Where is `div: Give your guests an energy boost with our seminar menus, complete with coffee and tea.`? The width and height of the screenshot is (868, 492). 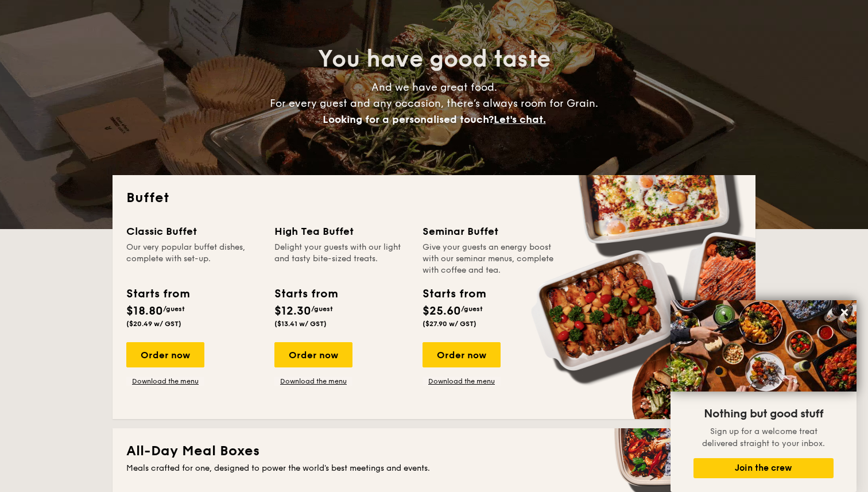 div: Give your guests an energy boost with our seminar menus, complete with coffee and tea. is located at coordinates (490, 259).